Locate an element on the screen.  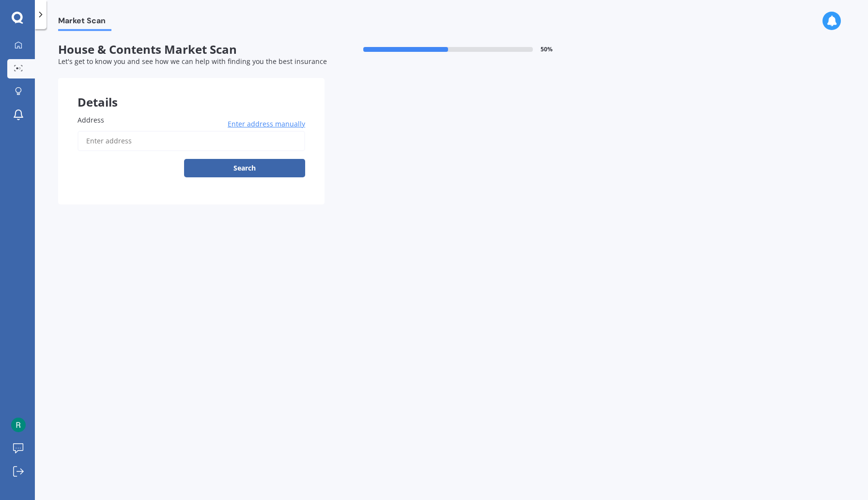
span: Enter address manually is located at coordinates (266, 124).